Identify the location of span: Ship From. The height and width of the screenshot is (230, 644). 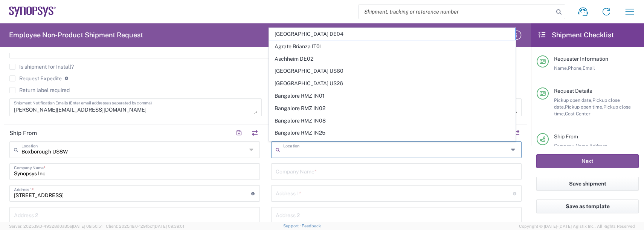
(566, 136).